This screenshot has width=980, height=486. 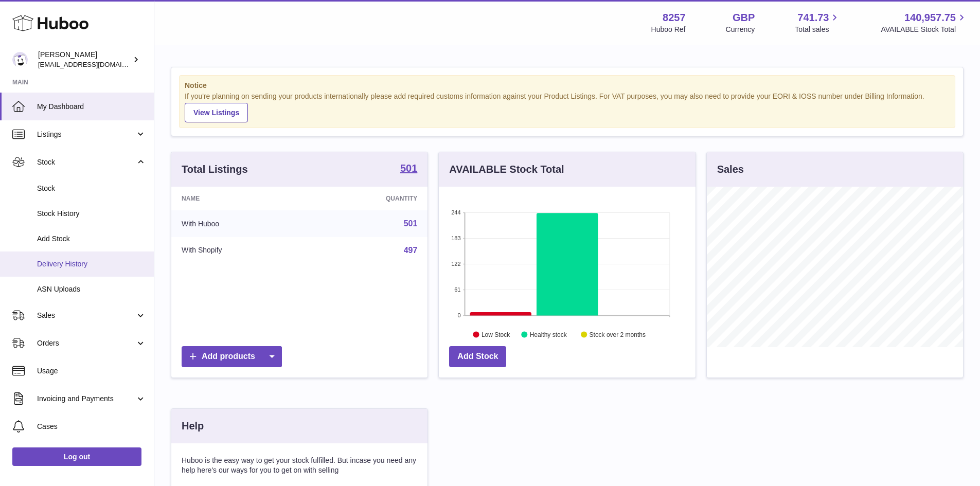 What do you see at coordinates (741, 29) in the screenshot?
I see `div: Currency` at bounding box center [741, 29].